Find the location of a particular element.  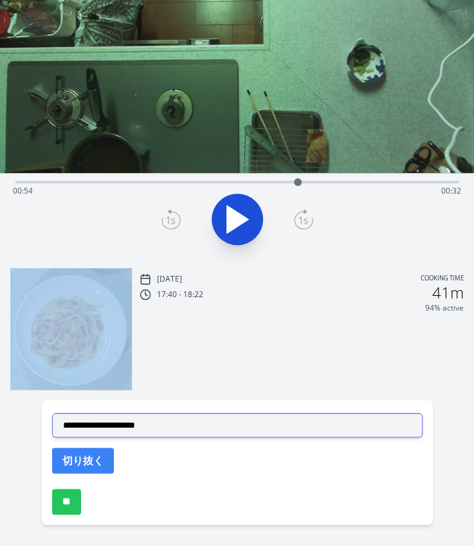

p: 94% active is located at coordinates (444, 308).